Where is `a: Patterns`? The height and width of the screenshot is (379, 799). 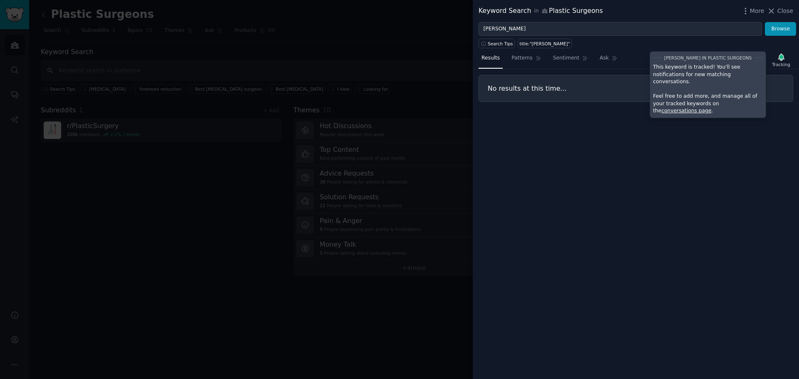
a: Patterns is located at coordinates (526, 60).